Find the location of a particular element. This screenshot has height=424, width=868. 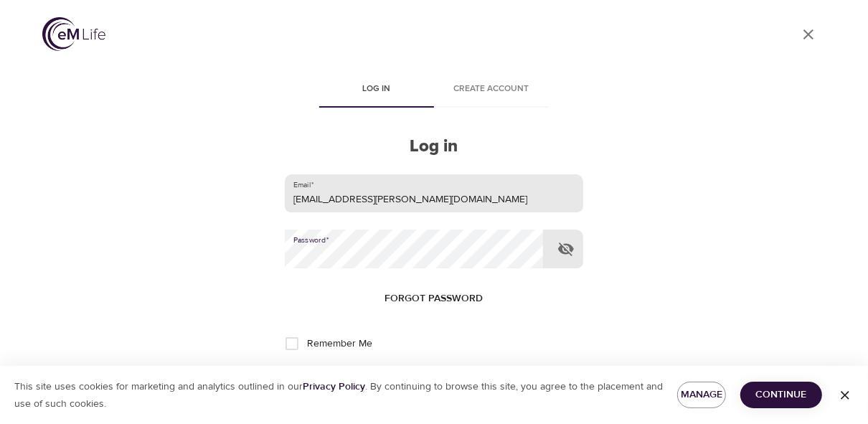

a: close is located at coordinates (808, 34).